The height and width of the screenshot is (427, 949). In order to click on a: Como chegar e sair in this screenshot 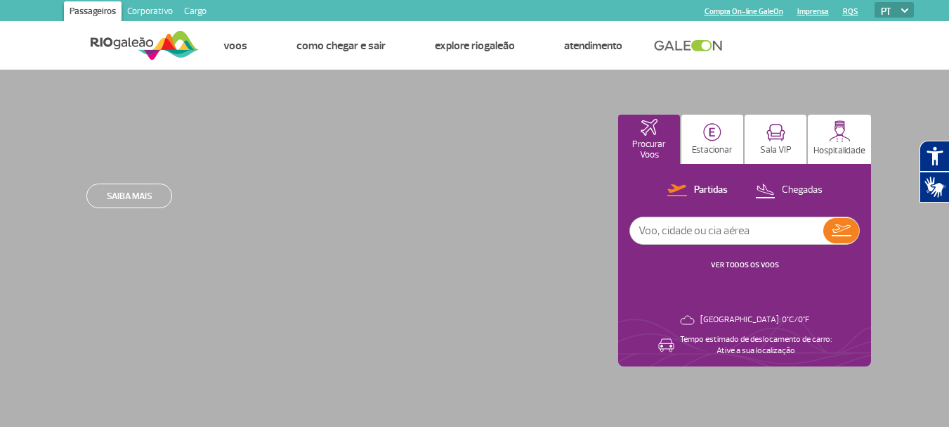, I will do `click(341, 46)`.